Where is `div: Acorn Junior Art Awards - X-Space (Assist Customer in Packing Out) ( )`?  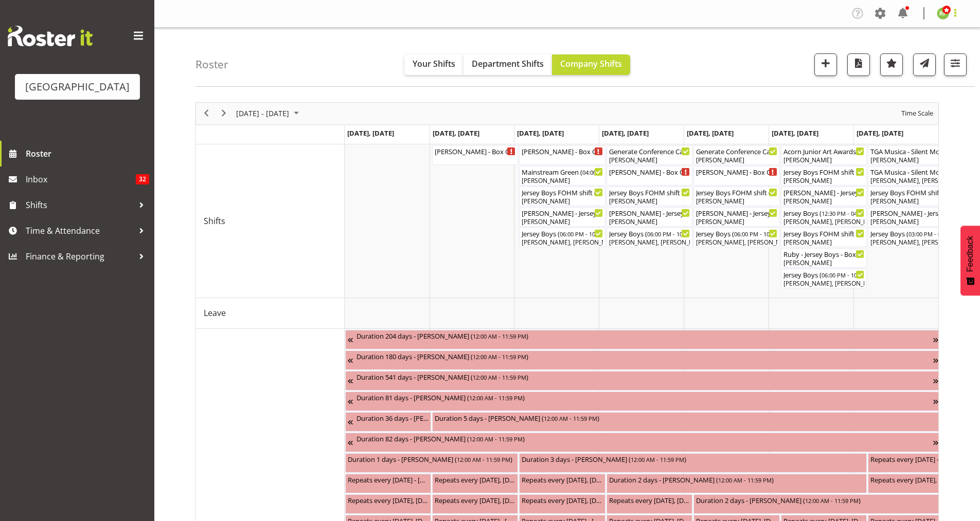
div: Acorn Junior Art Awards - X-Space (Assist Customer in Packing Out) ( ) is located at coordinates (823, 151).